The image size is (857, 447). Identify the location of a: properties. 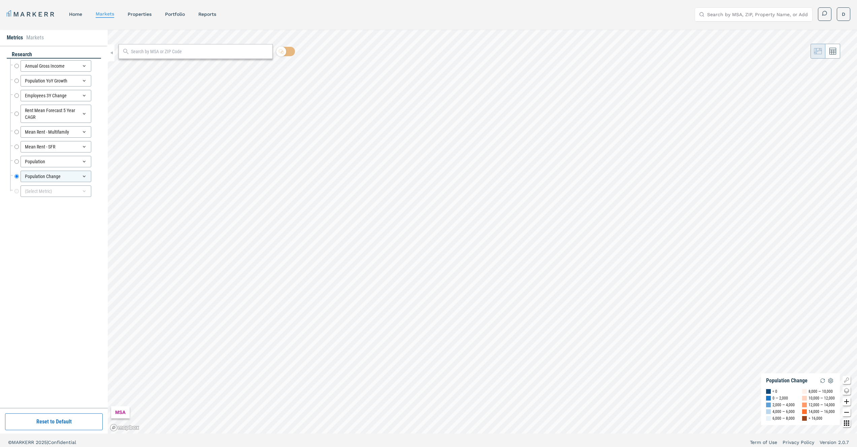
(139, 14).